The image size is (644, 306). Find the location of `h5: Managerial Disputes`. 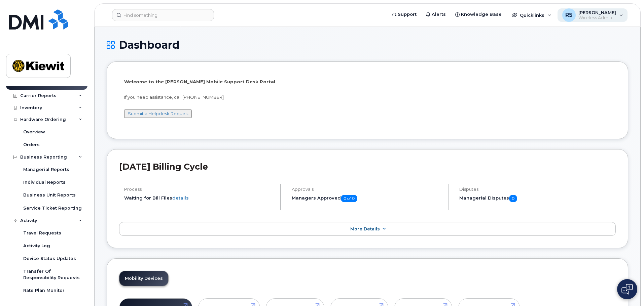

h5: Managerial Disputes is located at coordinates (537, 198).